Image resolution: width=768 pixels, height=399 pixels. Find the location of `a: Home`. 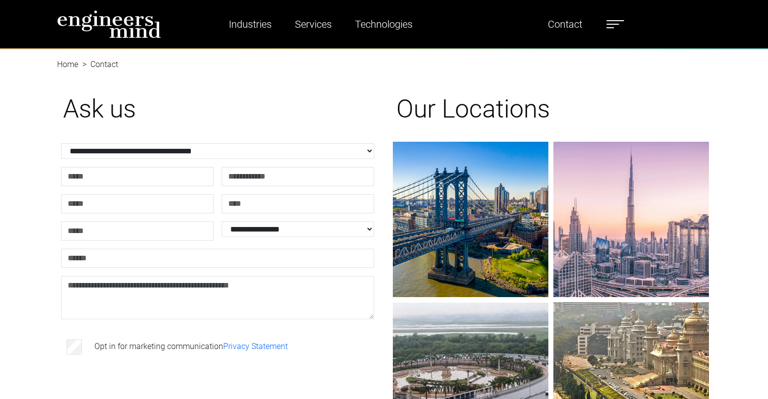

a: Home is located at coordinates (68, 64).